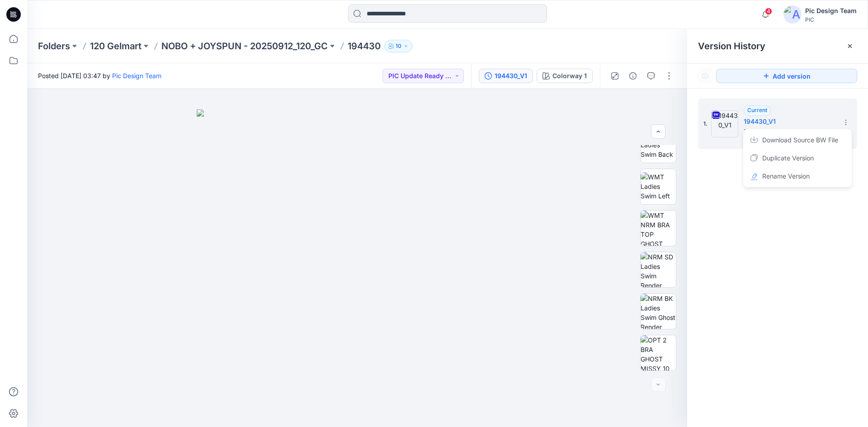 The image size is (868, 427). Describe the element at coordinates (54, 46) in the screenshot. I see `a: Folders` at that location.